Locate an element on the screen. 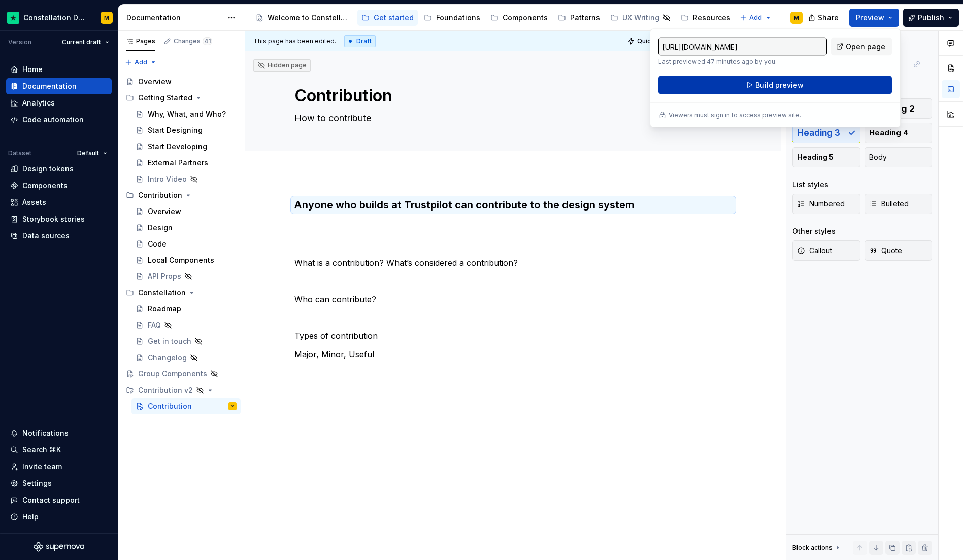 This screenshot has width=963, height=560. div: Constellation Design System is located at coordinates (56, 18).